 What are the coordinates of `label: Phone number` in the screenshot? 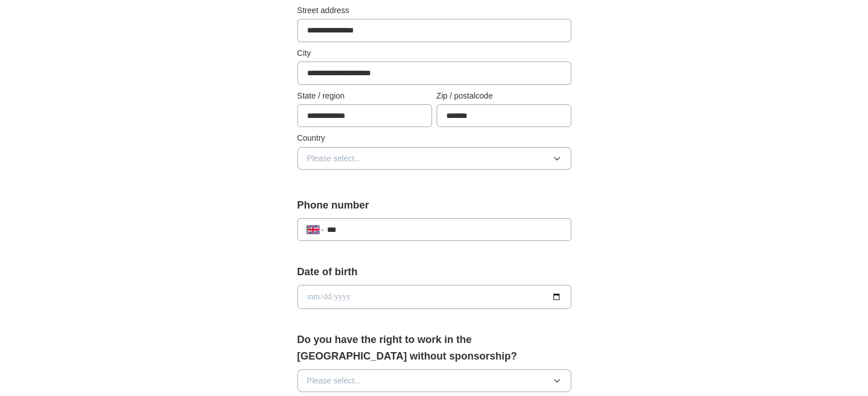 It's located at (434, 206).